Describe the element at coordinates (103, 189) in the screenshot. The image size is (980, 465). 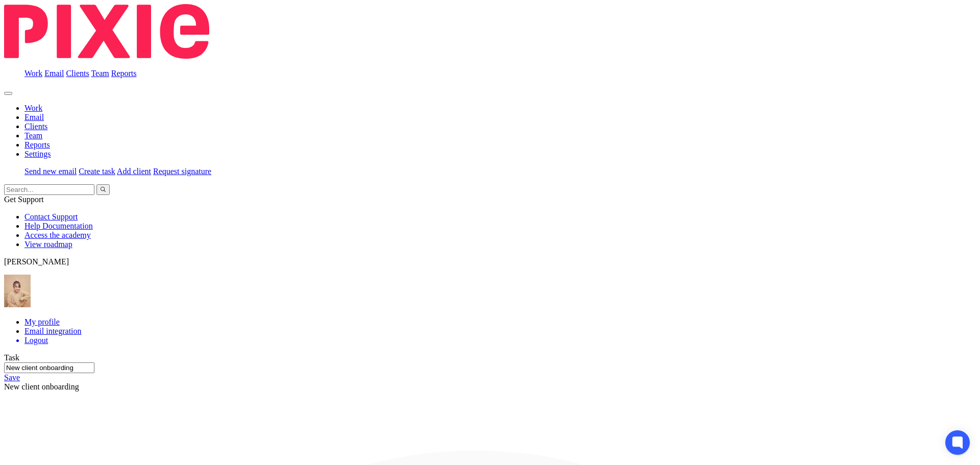
I see `button: Search` at that location.